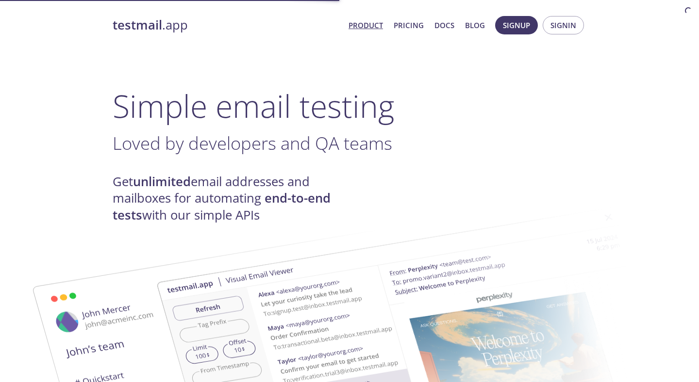 The width and height of the screenshot is (699, 382). I want to click on span: Signin, so click(563, 25).